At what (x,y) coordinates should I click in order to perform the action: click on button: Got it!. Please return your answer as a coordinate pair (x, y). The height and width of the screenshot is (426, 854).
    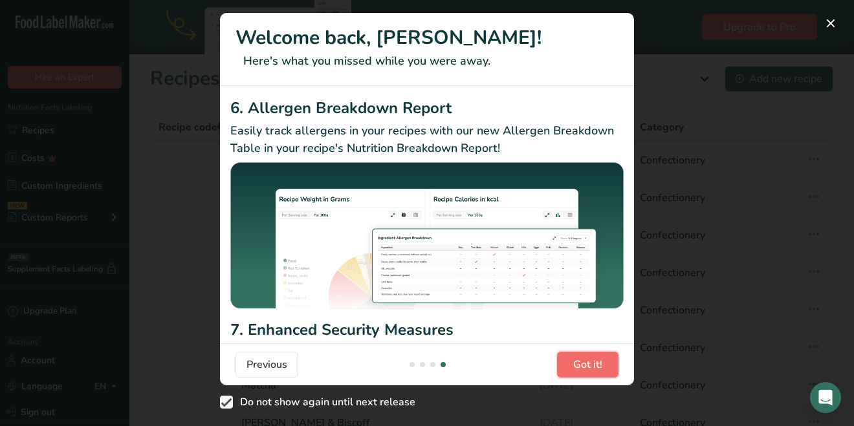
    Looking at the image, I should click on (587, 365).